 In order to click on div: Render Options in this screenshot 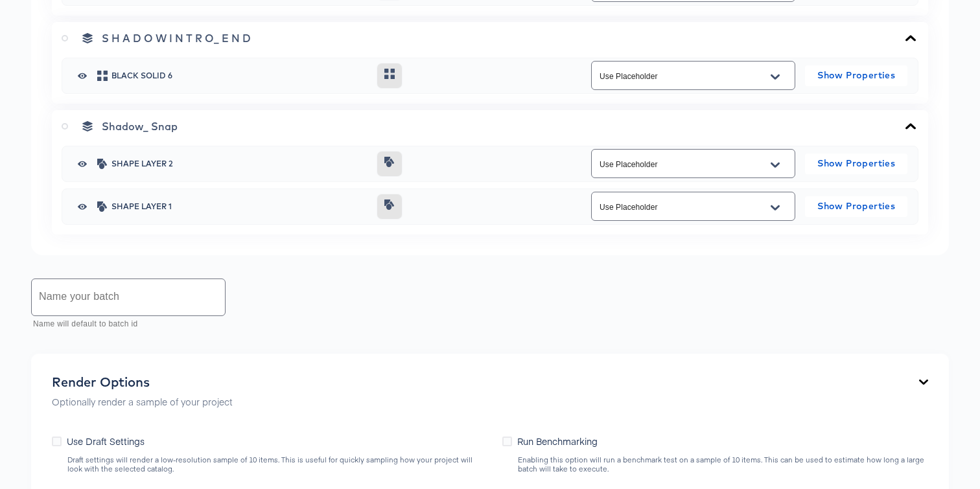, I will do `click(142, 382)`.